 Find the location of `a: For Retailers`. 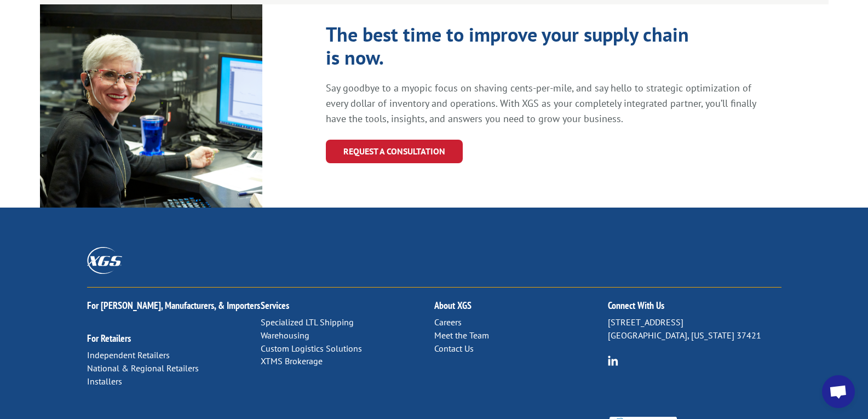

a: For Retailers is located at coordinates (109, 338).